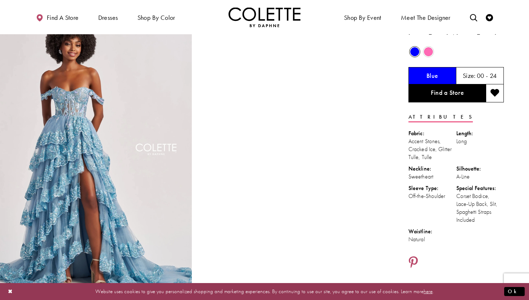  I want to click on video: Style CL8690 Colette by Daphne #1 autoplay loop mute video, so click(291, 59).